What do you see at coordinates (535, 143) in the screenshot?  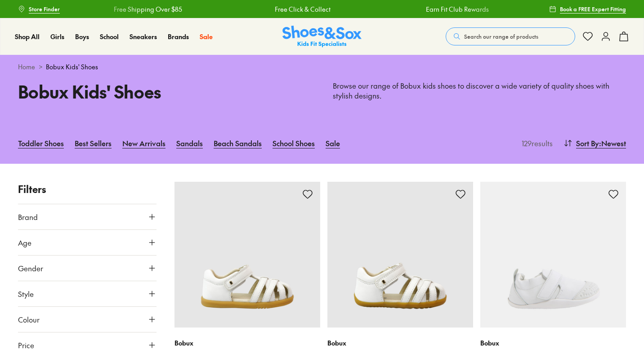 I see `p: 129 results` at bounding box center [535, 143].